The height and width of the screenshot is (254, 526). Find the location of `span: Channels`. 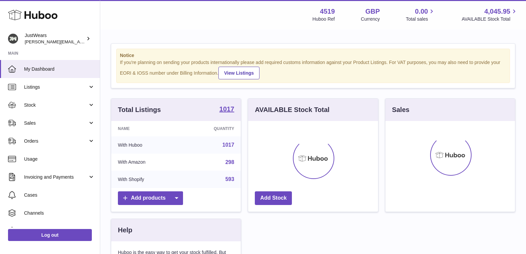

span: Channels is located at coordinates (59, 213).